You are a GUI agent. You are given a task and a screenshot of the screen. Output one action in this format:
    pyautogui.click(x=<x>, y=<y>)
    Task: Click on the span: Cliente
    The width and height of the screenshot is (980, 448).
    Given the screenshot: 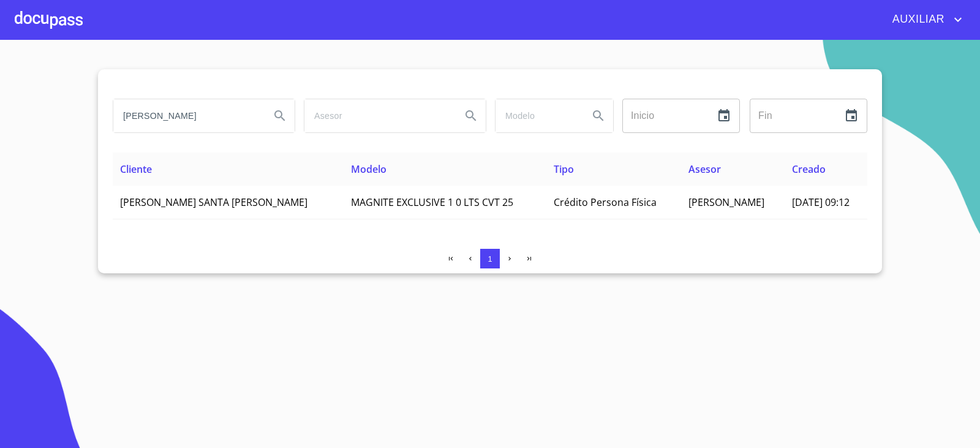 What is the action you would take?
    pyautogui.click(x=136, y=169)
    